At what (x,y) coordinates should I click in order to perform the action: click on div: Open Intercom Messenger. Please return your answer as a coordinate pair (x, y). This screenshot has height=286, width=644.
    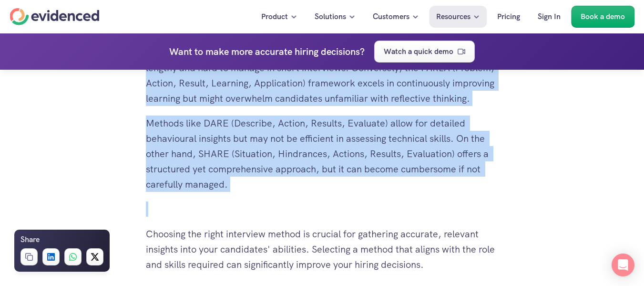
    Looking at the image, I should click on (623, 264).